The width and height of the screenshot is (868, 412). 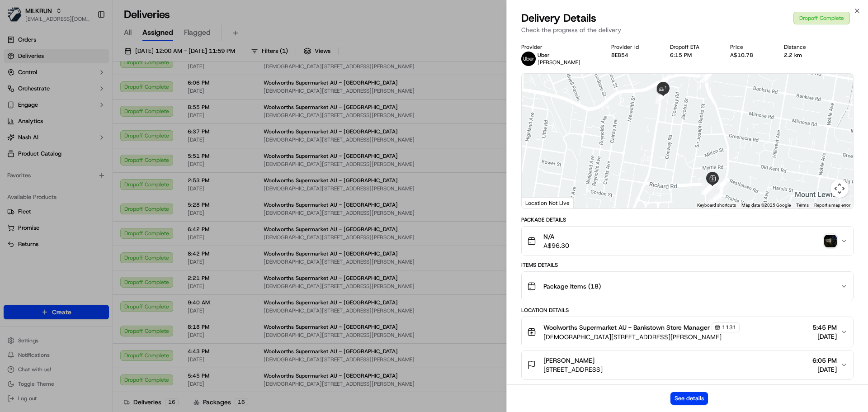 What do you see at coordinates (633, 47) in the screenshot?
I see `div: Provider Id` at bounding box center [633, 47].